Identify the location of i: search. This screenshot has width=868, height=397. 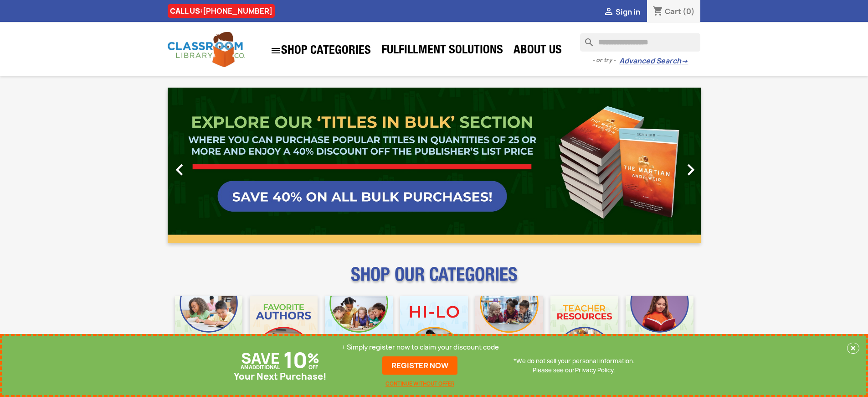
(586, 38).